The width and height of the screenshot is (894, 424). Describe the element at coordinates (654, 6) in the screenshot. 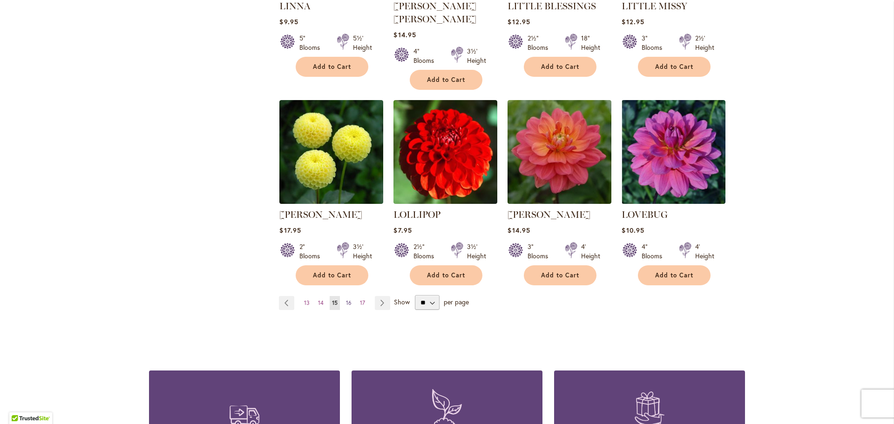

I see `a: LITTLE MISSY` at that location.